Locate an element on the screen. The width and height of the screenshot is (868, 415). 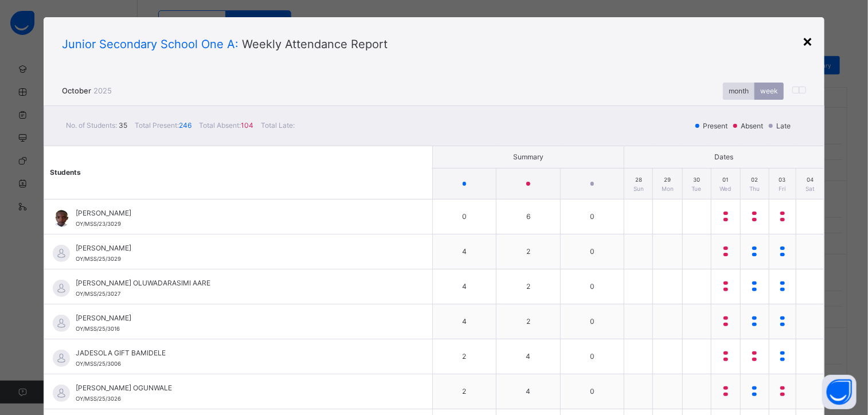
small: 04 is located at coordinates (810, 185).